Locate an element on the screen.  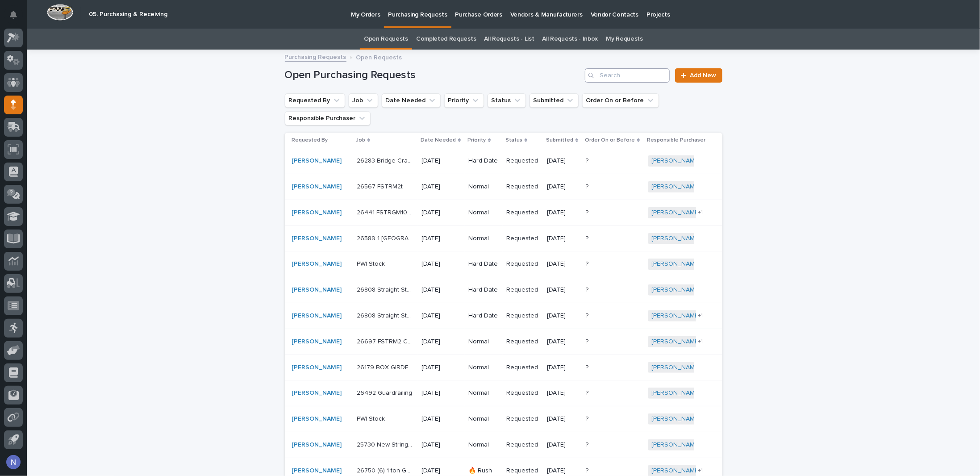
a: Completed Requests is located at coordinates (446, 39).